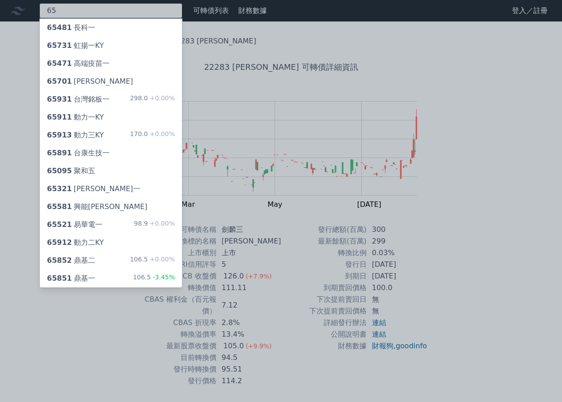 Image resolution: width=562 pixels, height=402 pixels. I want to click on span: 65095, so click(59, 170).